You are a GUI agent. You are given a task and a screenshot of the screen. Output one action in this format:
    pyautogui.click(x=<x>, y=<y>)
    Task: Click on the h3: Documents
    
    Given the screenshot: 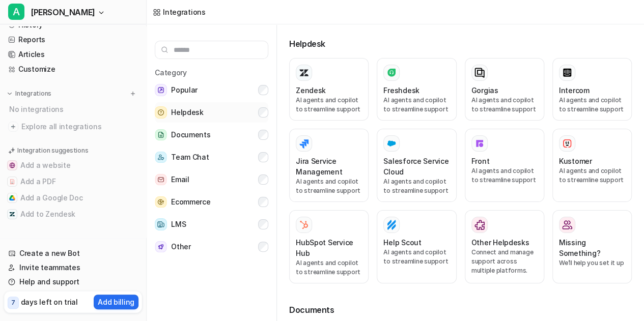 What is the action you would take?
    pyautogui.click(x=461, y=311)
    